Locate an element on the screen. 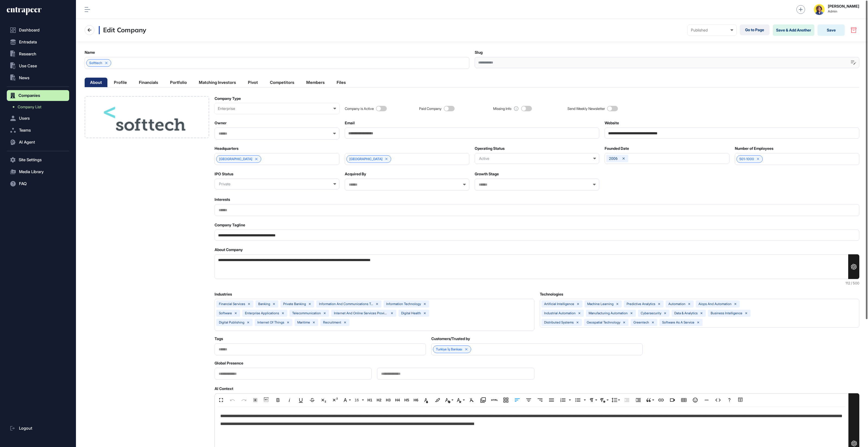  button: Align Center is located at coordinates (529, 400).